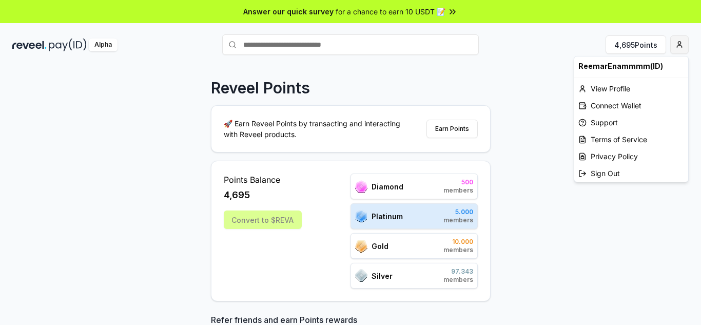 The width and height of the screenshot is (701, 325). What do you see at coordinates (631, 156) in the screenshot?
I see `a: Privacy Policy` at bounding box center [631, 156].